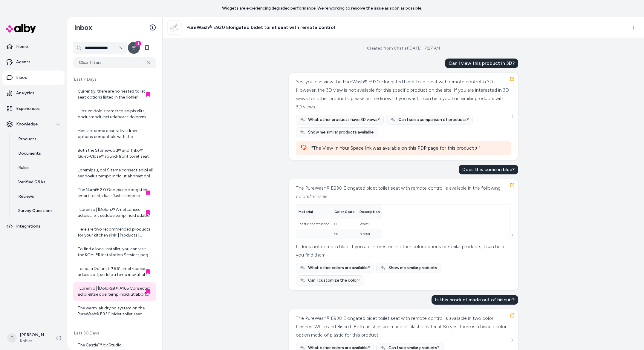 The image size is (644, 350). Describe the element at coordinates (370, 224) in the screenshot. I see `td: White` at that location.